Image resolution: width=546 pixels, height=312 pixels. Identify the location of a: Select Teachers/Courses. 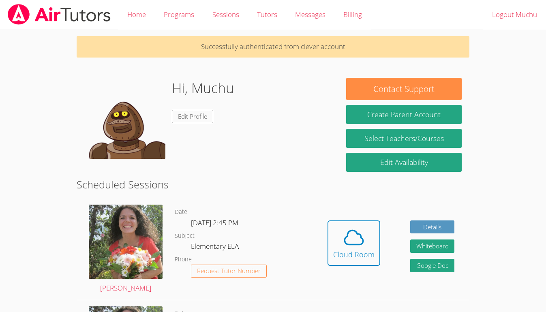
(404, 138).